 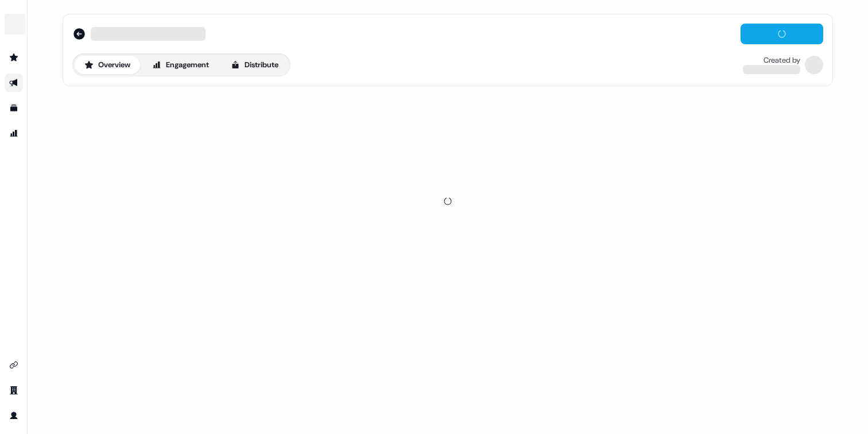 I want to click on button: Overview, so click(x=108, y=65).